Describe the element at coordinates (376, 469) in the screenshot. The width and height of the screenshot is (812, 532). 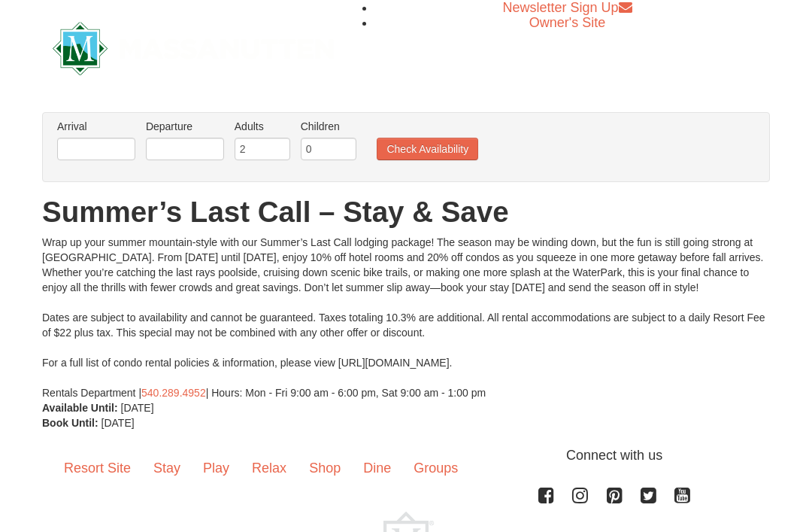
I see `a: Dine` at that location.